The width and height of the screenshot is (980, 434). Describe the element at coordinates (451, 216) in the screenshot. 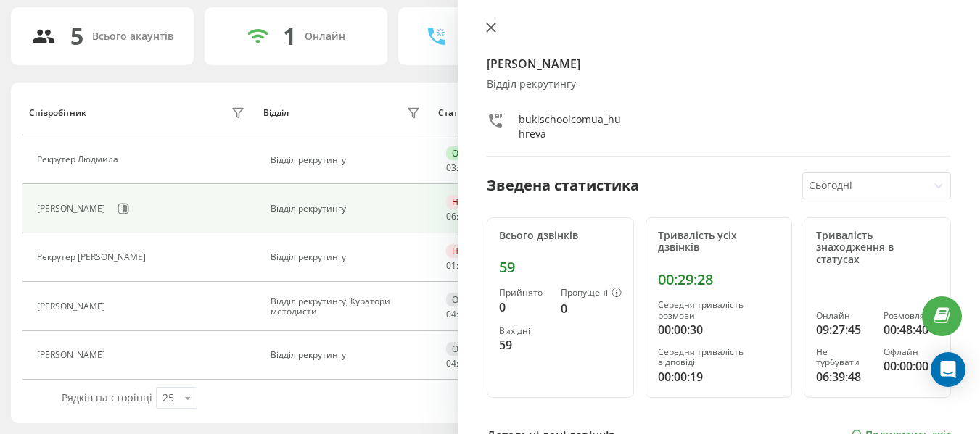

I see `span: 06` at that location.